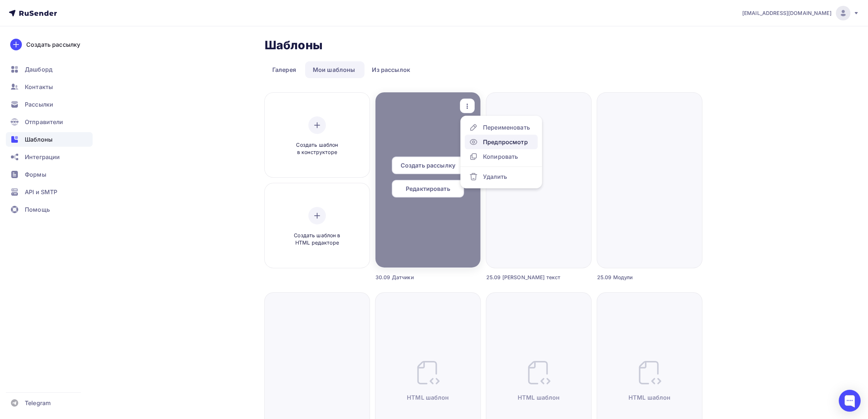  Describe the element at coordinates (501, 157) in the screenshot. I see `div: Копировать` at that location.